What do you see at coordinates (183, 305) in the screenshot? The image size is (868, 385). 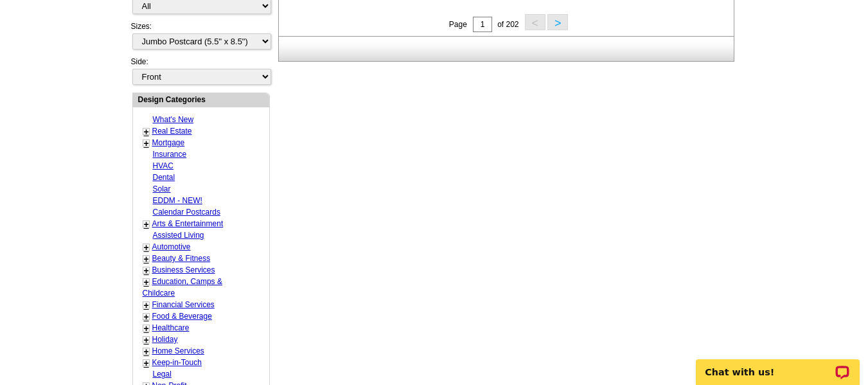 I see `a: Financial Services` at bounding box center [183, 305].